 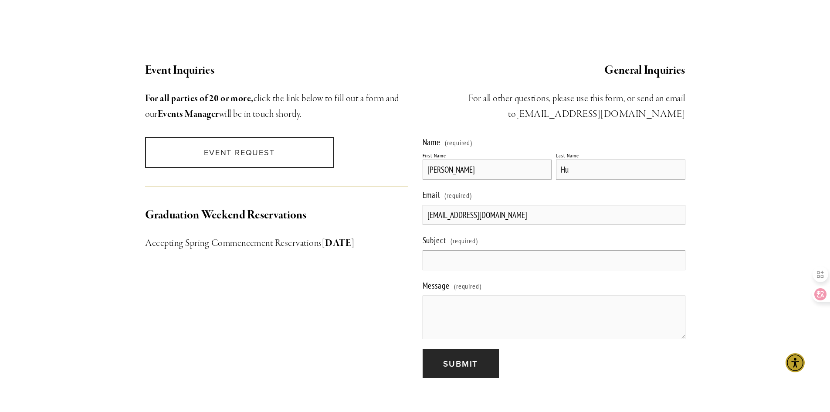 What do you see at coordinates (276, 215) in the screenshot?
I see `h2: Graduation Weekend Reservations` at bounding box center [276, 215].